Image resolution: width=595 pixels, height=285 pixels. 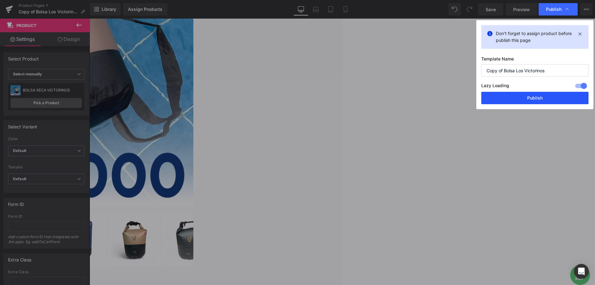 What do you see at coordinates (553, 9) in the screenshot?
I see `span: Publish` at bounding box center [553, 9].